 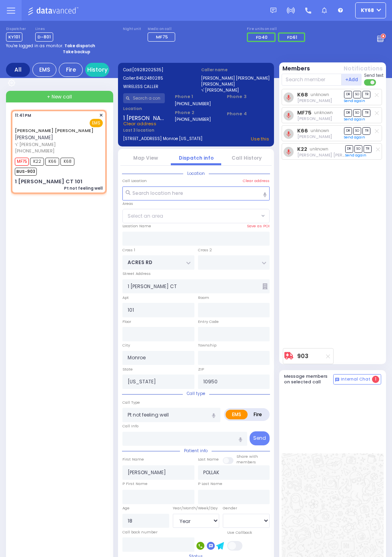 I want to click on span: KY101, so click(x=14, y=37).